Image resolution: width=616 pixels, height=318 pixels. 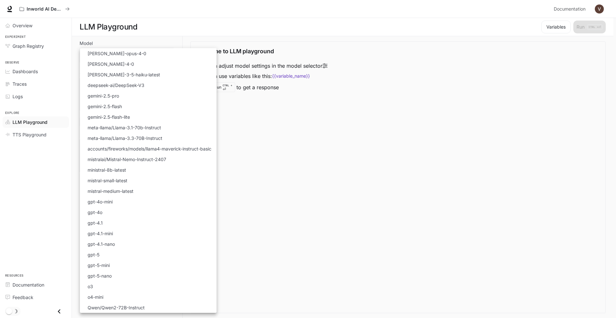 I want to click on p: accounts/fireworks/models/llama4-maverick-instruct-basic, so click(x=150, y=149).